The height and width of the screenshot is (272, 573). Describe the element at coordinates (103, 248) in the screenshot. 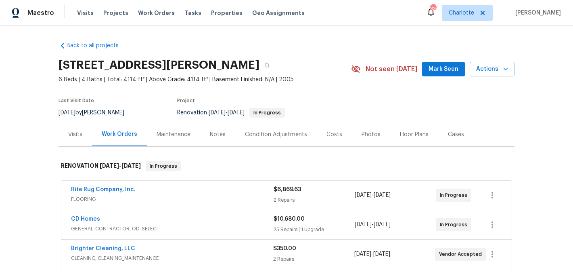

I see `a: Brighter Cleaning, LLC` at that location.